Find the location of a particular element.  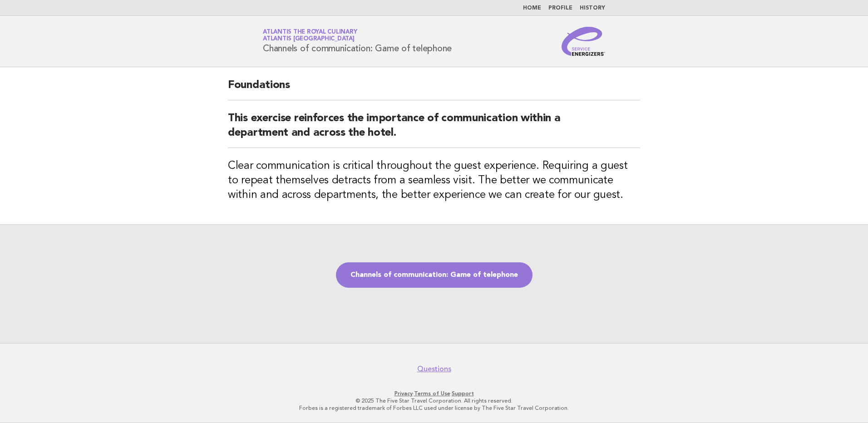

a: Support is located at coordinates (462, 393).